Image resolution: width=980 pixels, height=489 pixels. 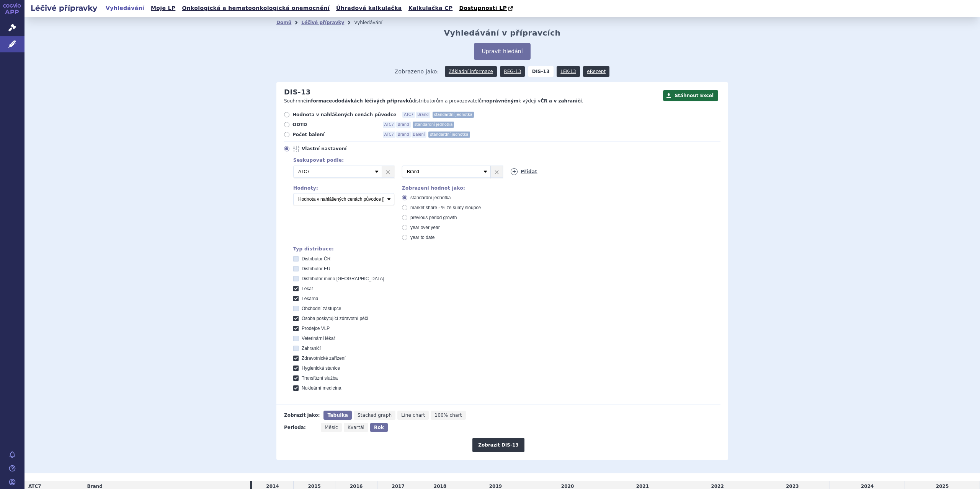 I want to click on span: Lékař, so click(x=307, y=289).